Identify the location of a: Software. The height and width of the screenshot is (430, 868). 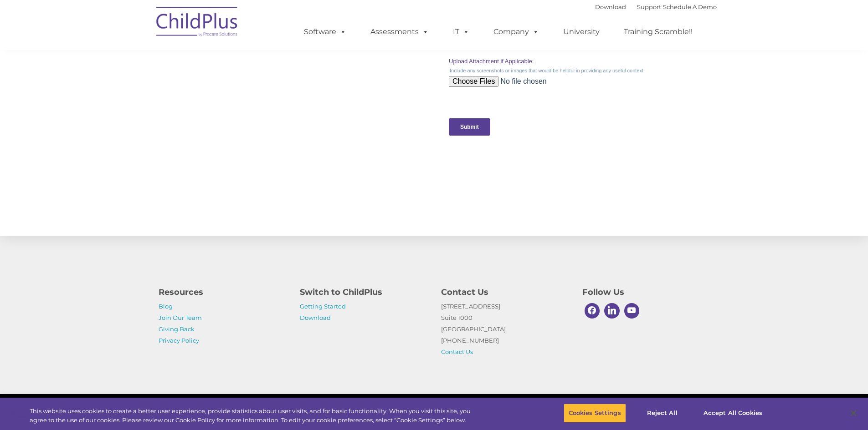
(325, 32).